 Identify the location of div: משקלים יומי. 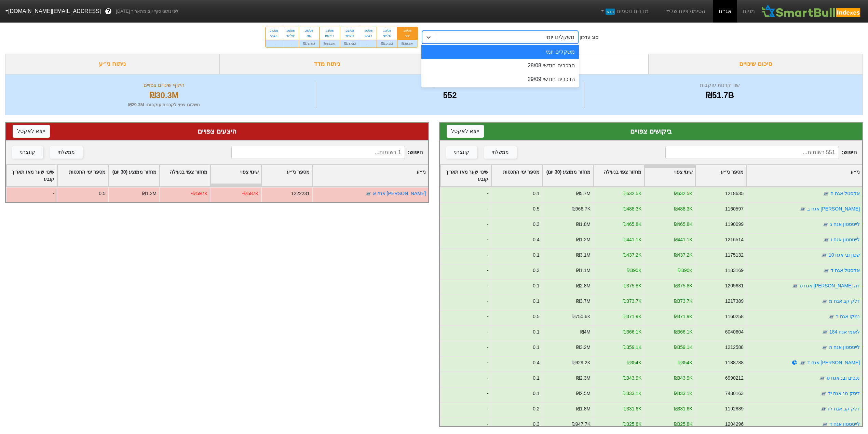
(500, 52).